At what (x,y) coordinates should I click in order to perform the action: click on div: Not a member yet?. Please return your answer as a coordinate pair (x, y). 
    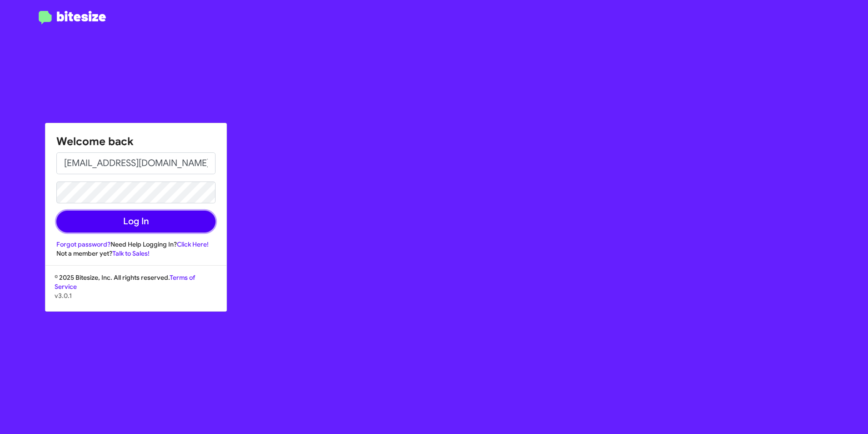
    Looking at the image, I should click on (136, 253).